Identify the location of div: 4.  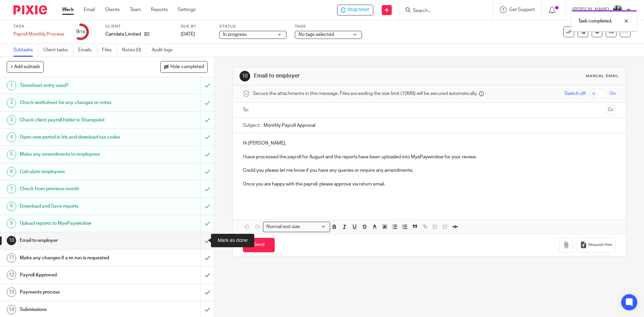
(11, 137).